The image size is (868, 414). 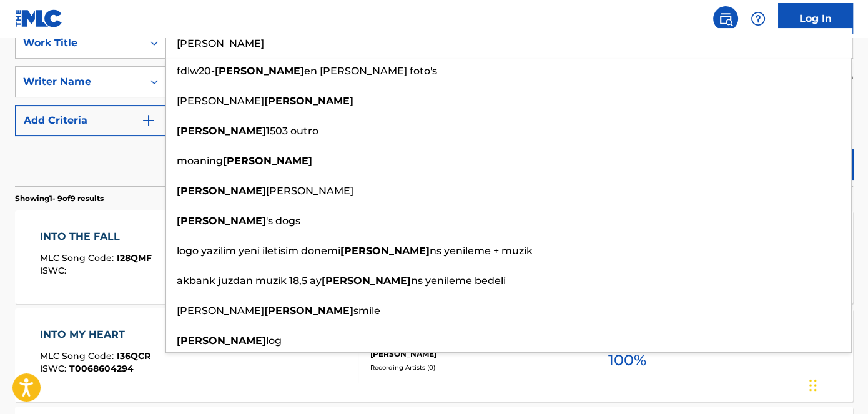 What do you see at coordinates (259, 250) in the screenshot?
I see `span: logo yazilim yeni iletisim donemi` at bounding box center [259, 250].